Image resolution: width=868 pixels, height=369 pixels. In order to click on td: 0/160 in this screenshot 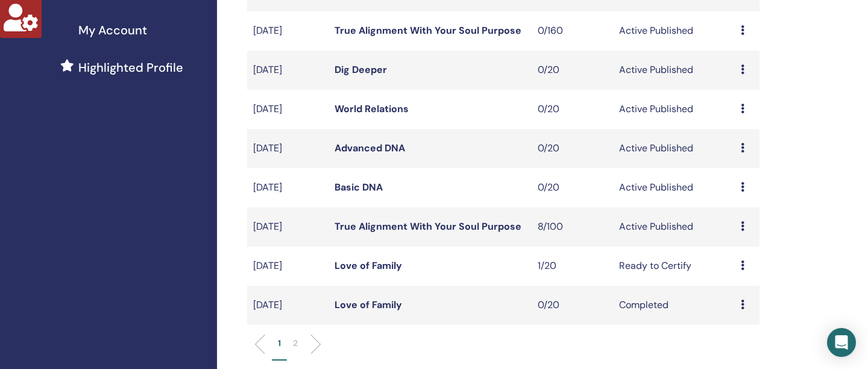, I will do `click(572, 31)`.